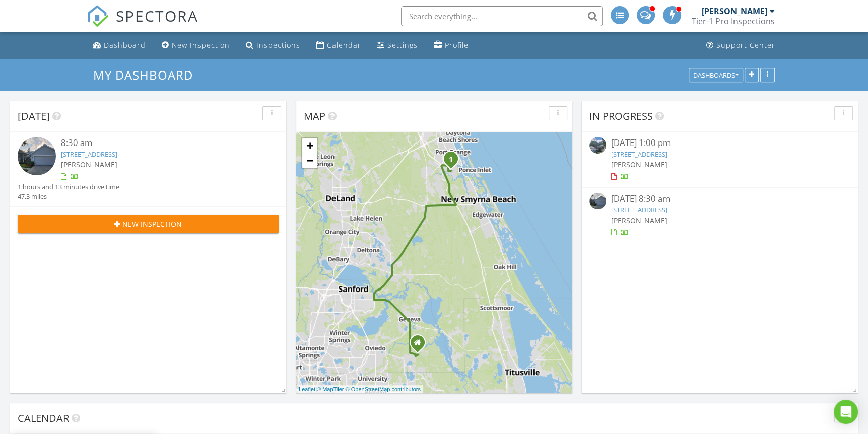 The height and width of the screenshot is (434, 868). What do you see at coordinates (201, 45) in the screenshot?
I see `div: New Inspection` at bounding box center [201, 45].